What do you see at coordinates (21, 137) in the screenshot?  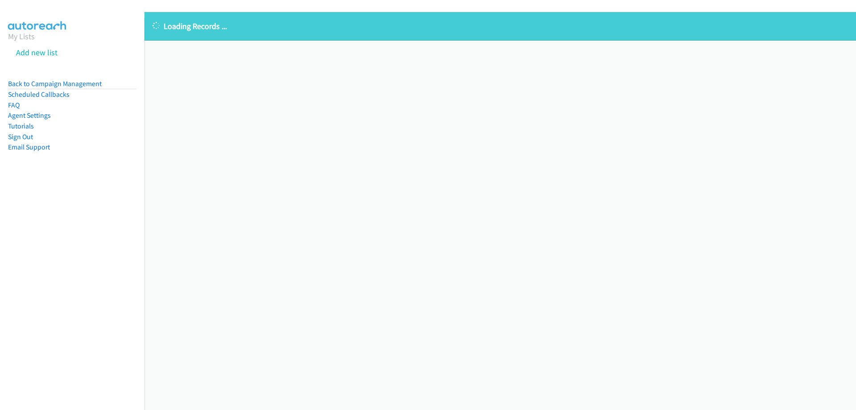 I see `a: Sign Out` at bounding box center [21, 137].